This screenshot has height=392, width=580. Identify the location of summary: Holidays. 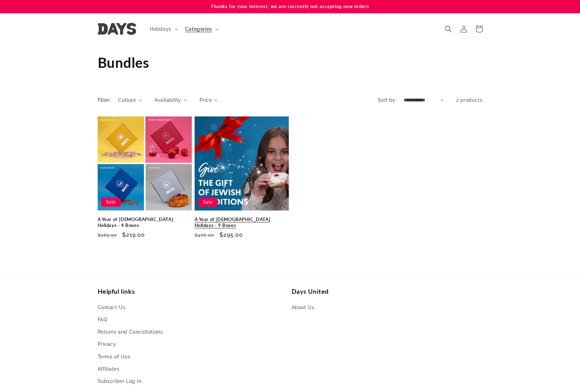
(163, 29).